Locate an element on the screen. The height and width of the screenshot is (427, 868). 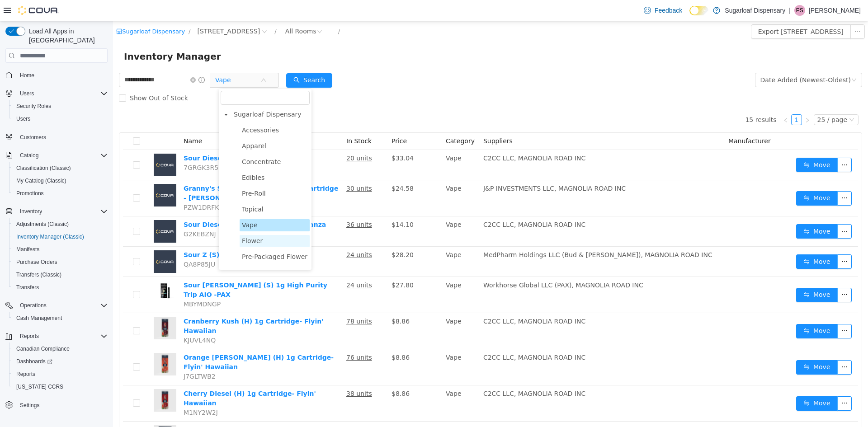
button: Security Roles is located at coordinates (60, 106).